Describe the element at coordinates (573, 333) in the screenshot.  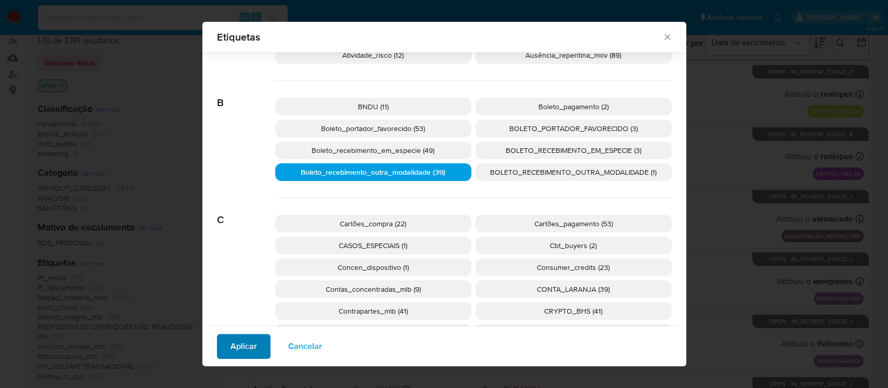
I see `div: CRYPTO_TRX_IN (39)` at that location.